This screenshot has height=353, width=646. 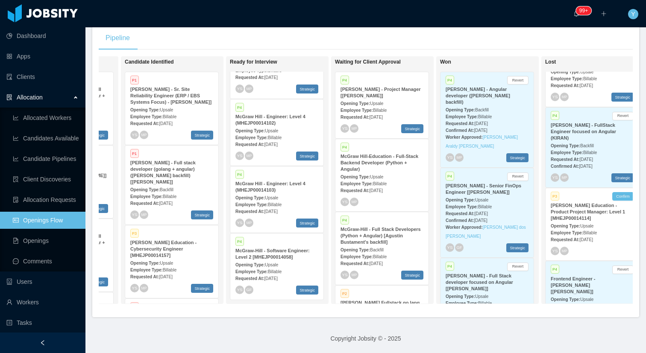 I want to click on span: P2, so click(x=345, y=293).